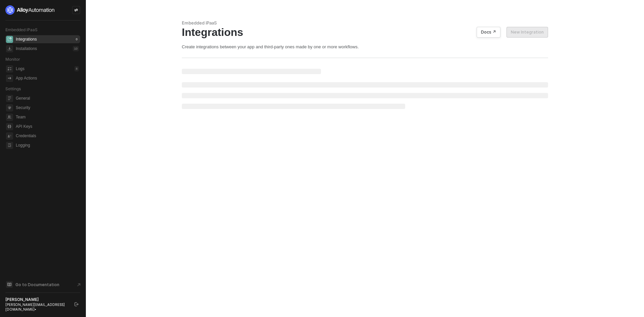  I want to click on img: logo, so click(30, 10).